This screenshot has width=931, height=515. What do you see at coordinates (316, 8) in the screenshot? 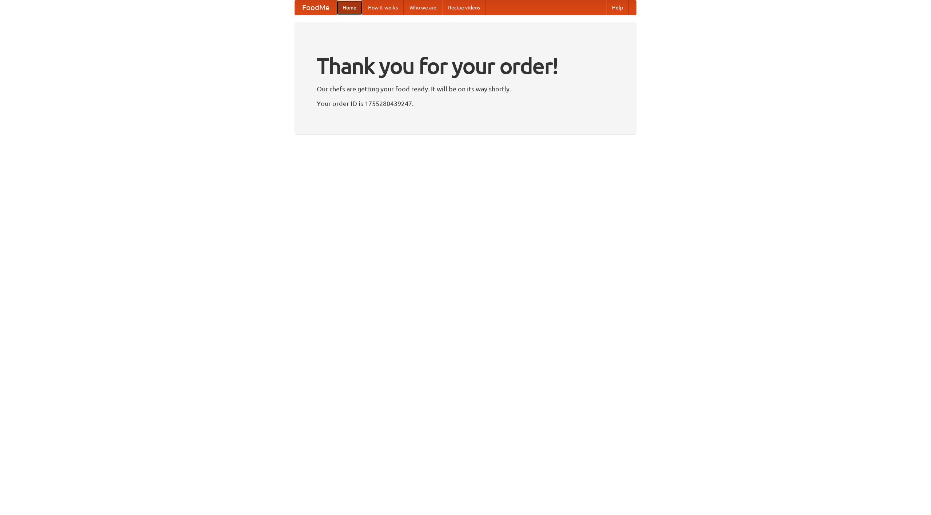
I see `a: FoodMe` at bounding box center [316, 8].